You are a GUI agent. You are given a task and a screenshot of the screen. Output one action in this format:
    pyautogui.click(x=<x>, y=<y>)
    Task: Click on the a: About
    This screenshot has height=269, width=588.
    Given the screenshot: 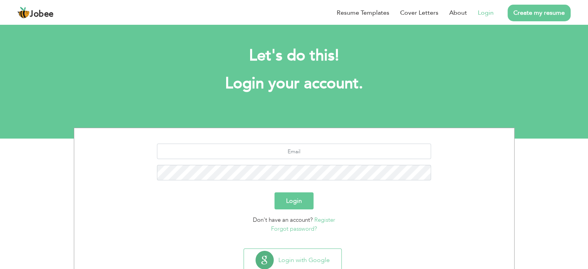 What is the action you would take?
    pyautogui.click(x=458, y=13)
    